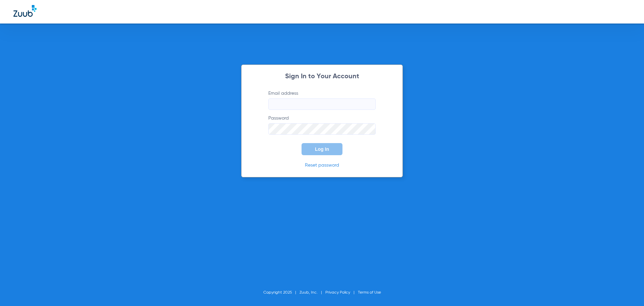  Describe the element at coordinates (322, 100) in the screenshot. I see `label: Email address` at that location.